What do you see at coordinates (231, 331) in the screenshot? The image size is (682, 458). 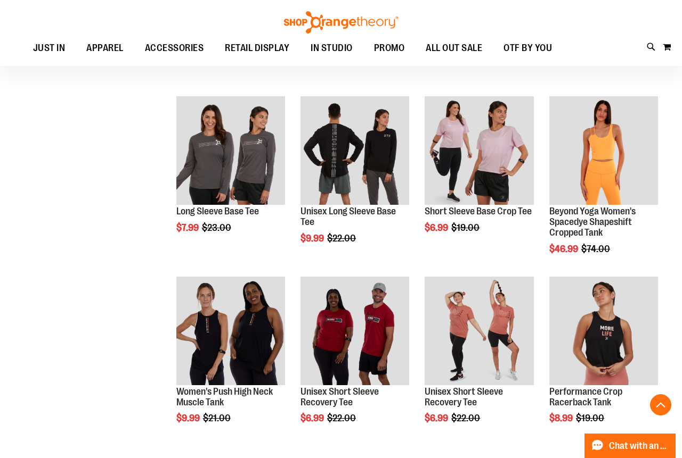 I see `img: Product image for Push High Neck Muscle Tank` at bounding box center [231, 331].